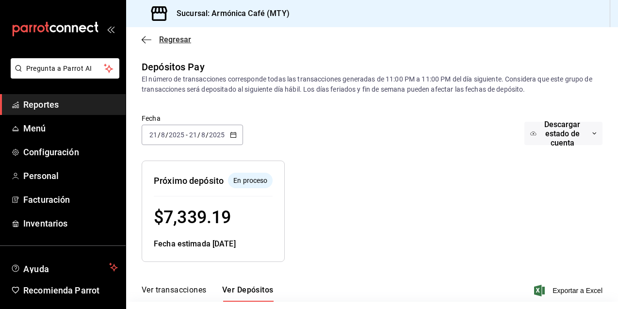  Describe the element at coordinates (111, 29) in the screenshot. I see `button: open_drawer_menu` at that location.